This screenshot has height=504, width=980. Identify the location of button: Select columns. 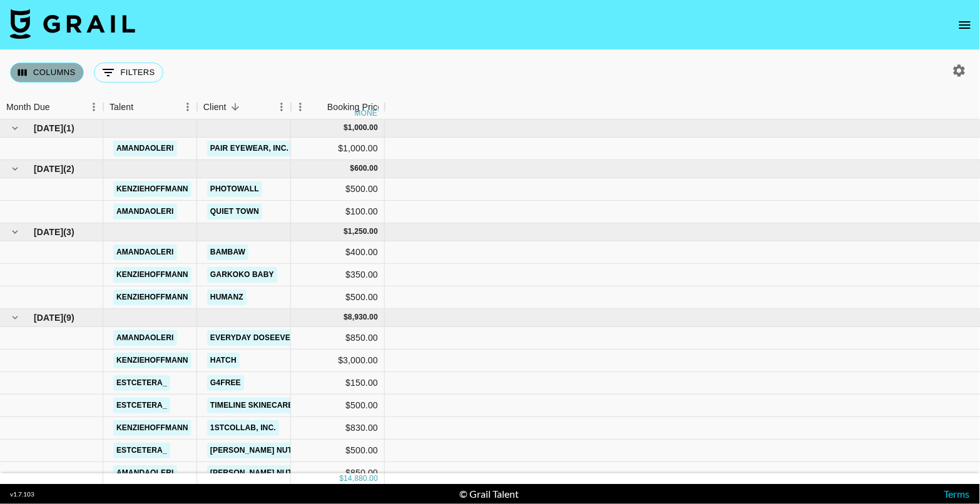
(47, 72).